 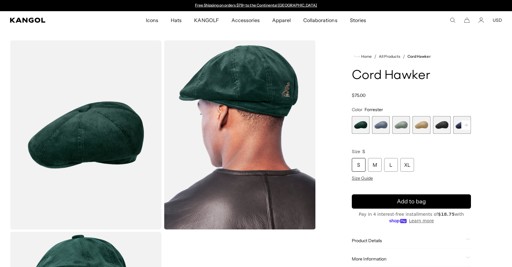 I want to click on a: forrester, so click(x=239, y=135).